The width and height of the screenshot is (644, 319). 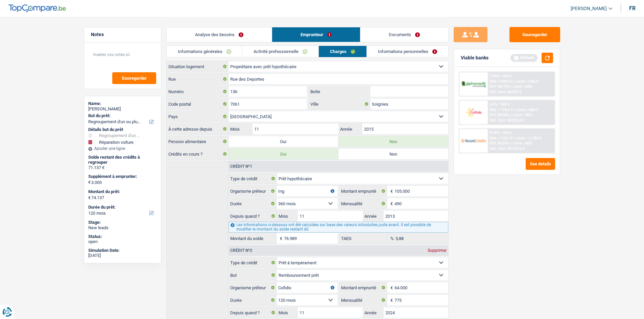 What do you see at coordinates (338, 227) in the screenshot?
I see `div: Les informations ci-dessous ont été calculées sur base des valeurs introduites juste avant. Il es...` at bounding box center [338, 227].